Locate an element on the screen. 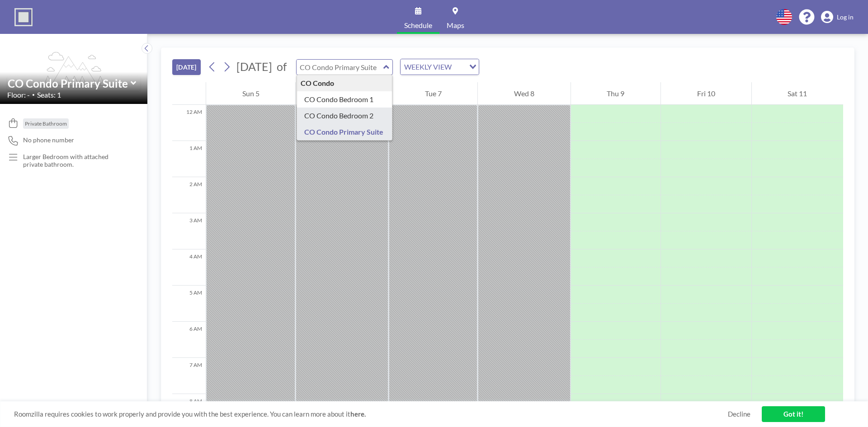 The height and width of the screenshot is (427, 868). div: CO Condo Primary Suite is located at coordinates (344, 132).